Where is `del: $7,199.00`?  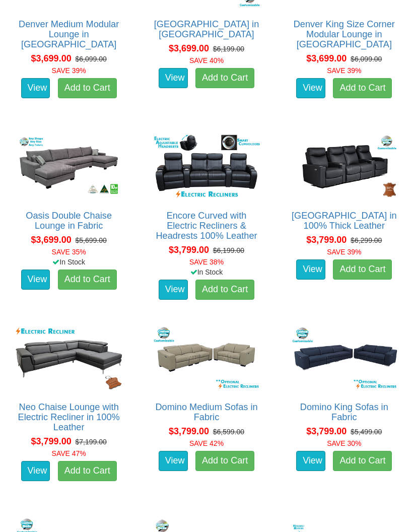 del: $7,199.00 is located at coordinates (91, 442).